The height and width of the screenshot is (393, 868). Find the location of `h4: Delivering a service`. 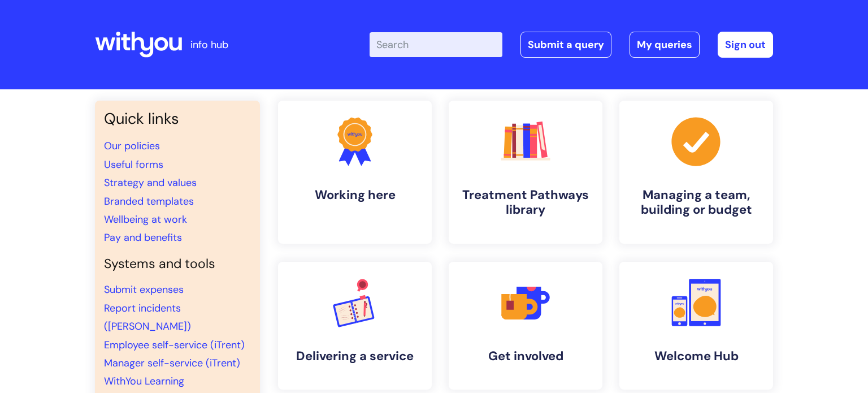

h4: Delivering a service is located at coordinates (355, 356).